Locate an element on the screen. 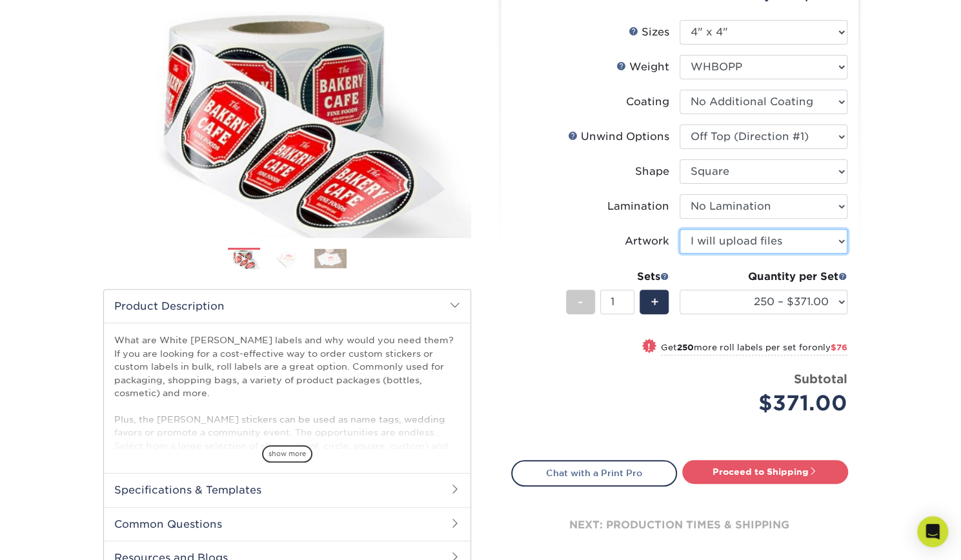 The width and height of the screenshot is (961, 560). a: Proceed to Shipping is located at coordinates (765, 471).